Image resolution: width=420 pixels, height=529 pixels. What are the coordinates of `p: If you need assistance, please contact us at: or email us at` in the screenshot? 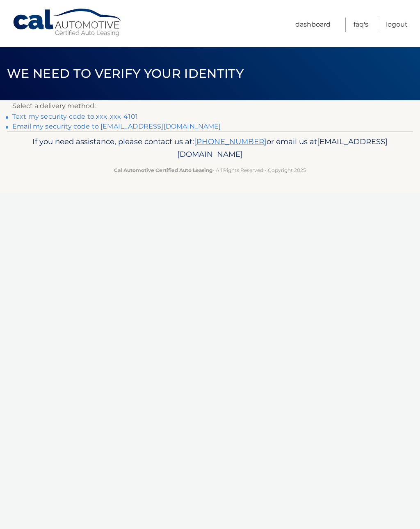 It's located at (210, 148).